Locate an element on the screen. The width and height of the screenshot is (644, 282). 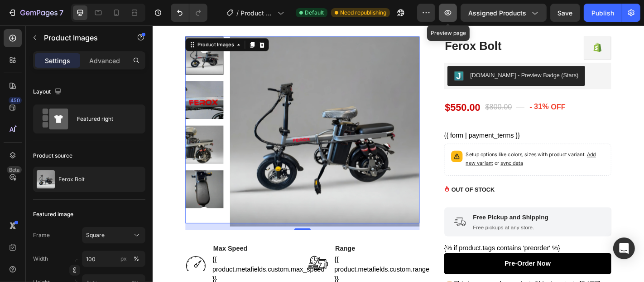
label: Width is located at coordinates (40, 258).